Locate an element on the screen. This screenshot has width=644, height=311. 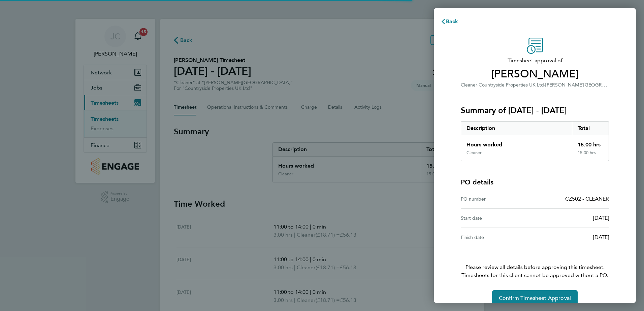
span: Timesheet approval of is located at coordinates (535, 61).